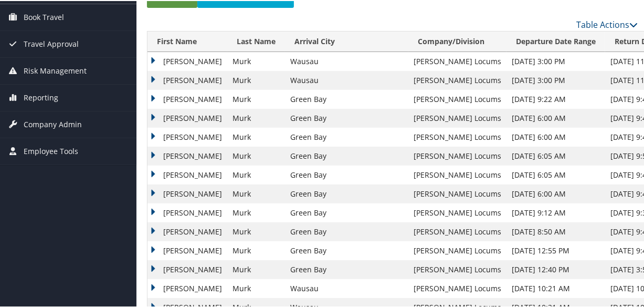  I want to click on th: First Name: activate to sort column ascending, so click(187, 41).